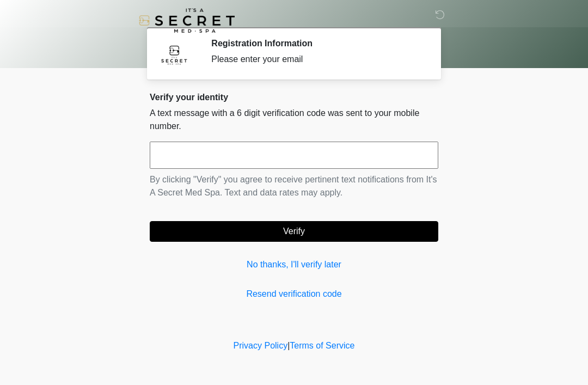 The height and width of the screenshot is (385, 588). What do you see at coordinates (294, 264) in the screenshot?
I see `a: No thanks, I'll verify later` at bounding box center [294, 264].